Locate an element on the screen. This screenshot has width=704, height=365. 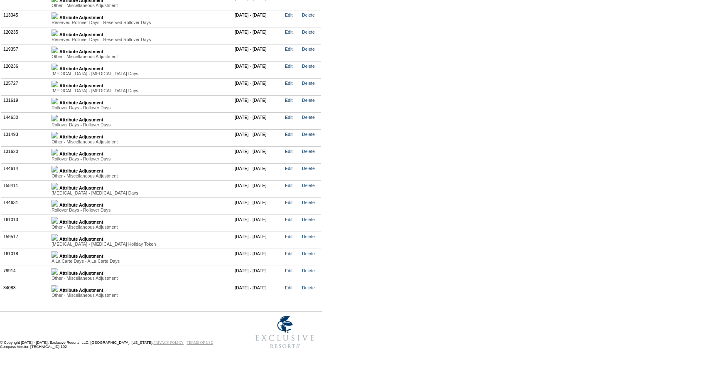
td: 131620 is located at coordinates (25, 155).